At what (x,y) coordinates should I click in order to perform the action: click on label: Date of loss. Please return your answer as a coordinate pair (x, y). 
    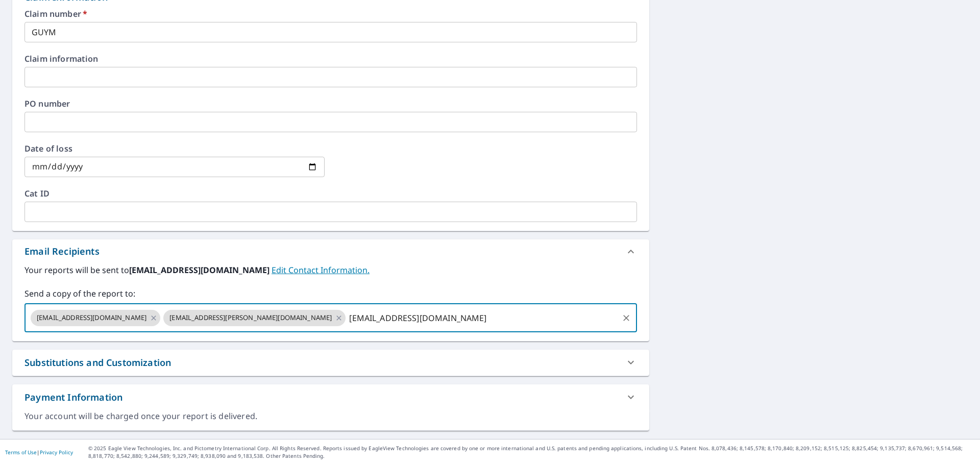
    Looking at the image, I should click on (174, 149).